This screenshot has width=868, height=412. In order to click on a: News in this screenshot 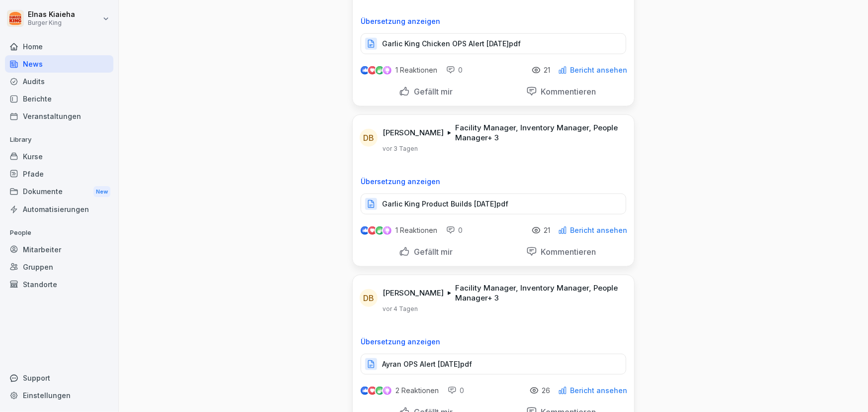, I will do `click(59, 63)`.